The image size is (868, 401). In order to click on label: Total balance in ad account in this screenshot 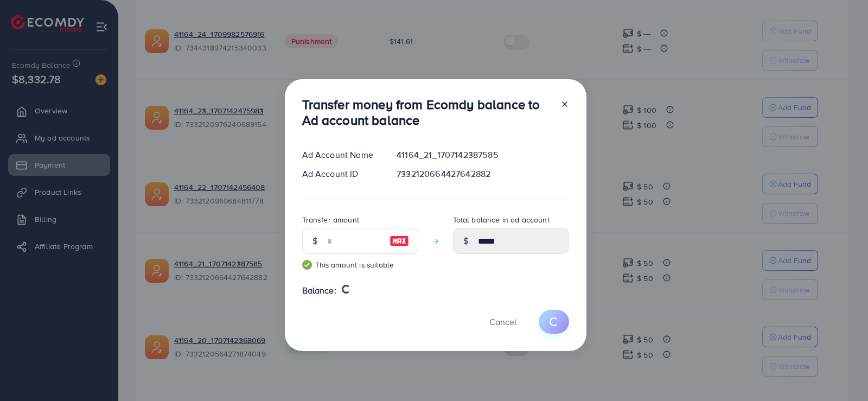, I will do `click(501, 220)`.